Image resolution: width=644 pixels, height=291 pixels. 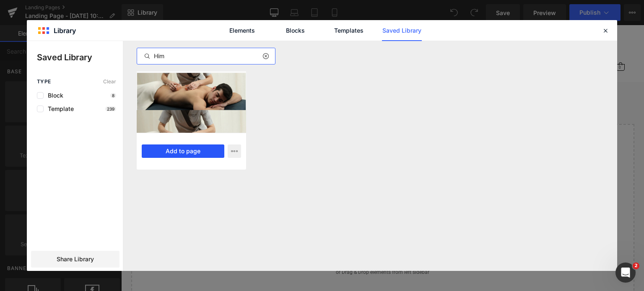 I want to click on p: Start building your page, so click(x=261, y=123).